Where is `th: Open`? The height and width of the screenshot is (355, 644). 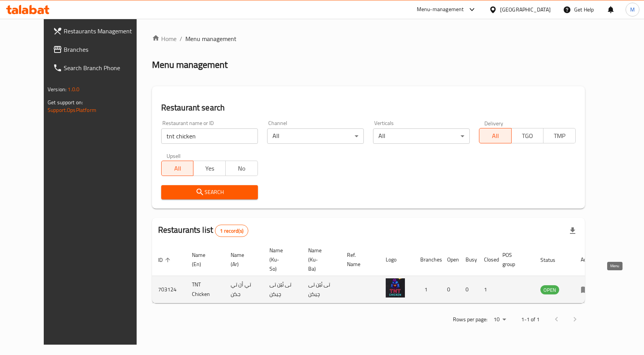
th: Open is located at coordinates (450, 260).